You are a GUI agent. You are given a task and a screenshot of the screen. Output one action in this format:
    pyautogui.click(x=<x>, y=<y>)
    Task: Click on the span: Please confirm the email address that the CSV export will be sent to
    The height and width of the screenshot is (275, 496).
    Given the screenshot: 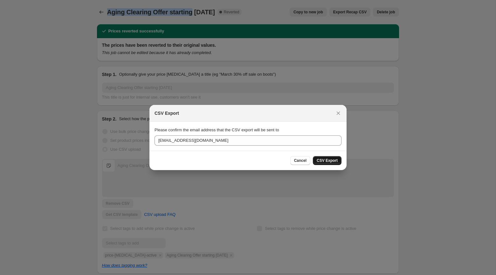 What is the action you would take?
    pyautogui.click(x=217, y=130)
    